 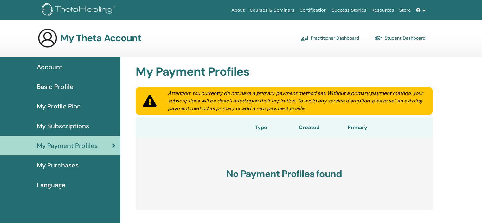 I want to click on span: My Profile Plan, so click(x=59, y=106).